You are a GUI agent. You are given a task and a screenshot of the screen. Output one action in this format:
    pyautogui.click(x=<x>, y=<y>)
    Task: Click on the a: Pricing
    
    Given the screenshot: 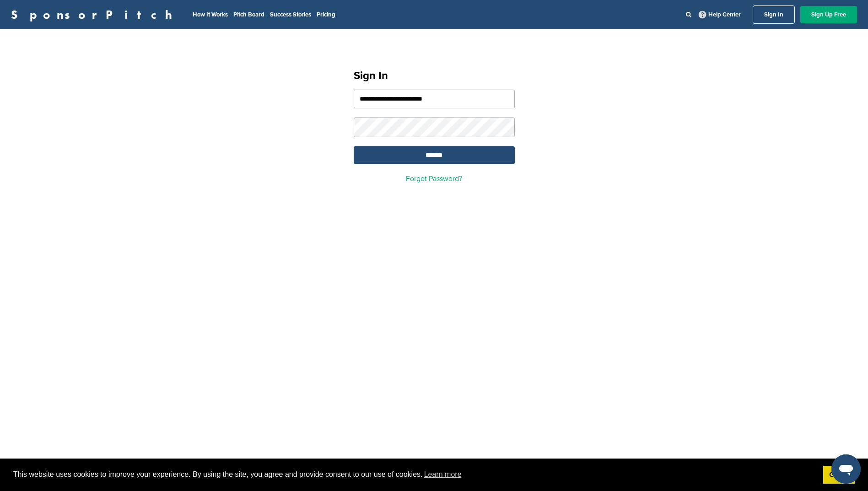 What is the action you would take?
    pyautogui.click(x=325, y=15)
    